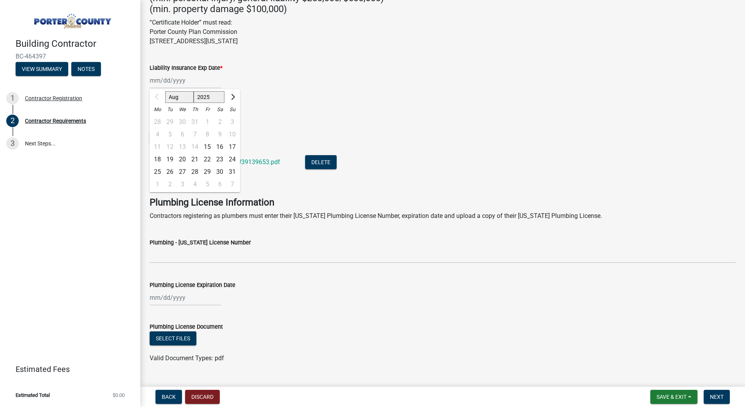  I want to click on wm-modal-confirm: Notes, so click(86, 69).